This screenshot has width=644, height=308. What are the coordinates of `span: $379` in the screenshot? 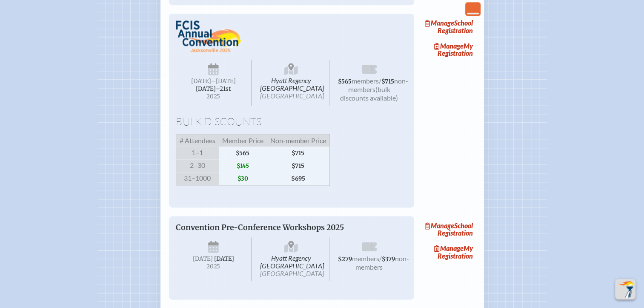 It's located at (388, 259).